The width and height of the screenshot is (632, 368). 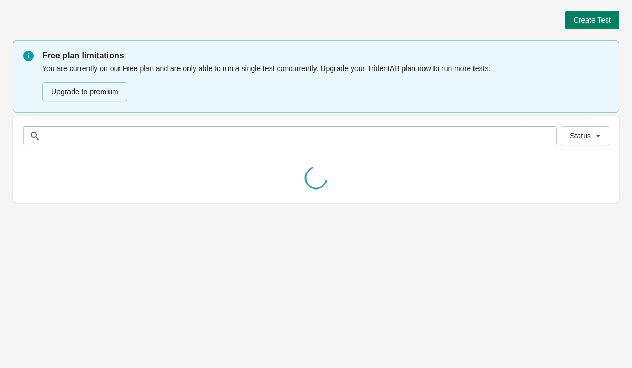 What do you see at coordinates (592, 20) in the screenshot?
I see `span: Create Test` at bounding box center [592, 20].